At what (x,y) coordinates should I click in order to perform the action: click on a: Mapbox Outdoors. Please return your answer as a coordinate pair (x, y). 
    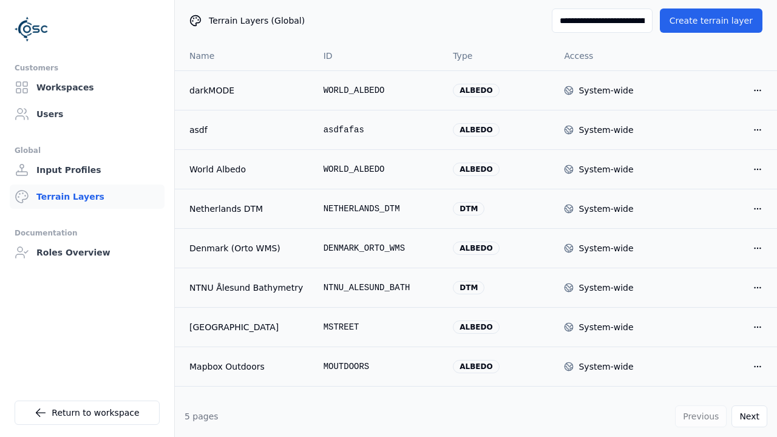
    Looking at the image, I should click on (246, 366).